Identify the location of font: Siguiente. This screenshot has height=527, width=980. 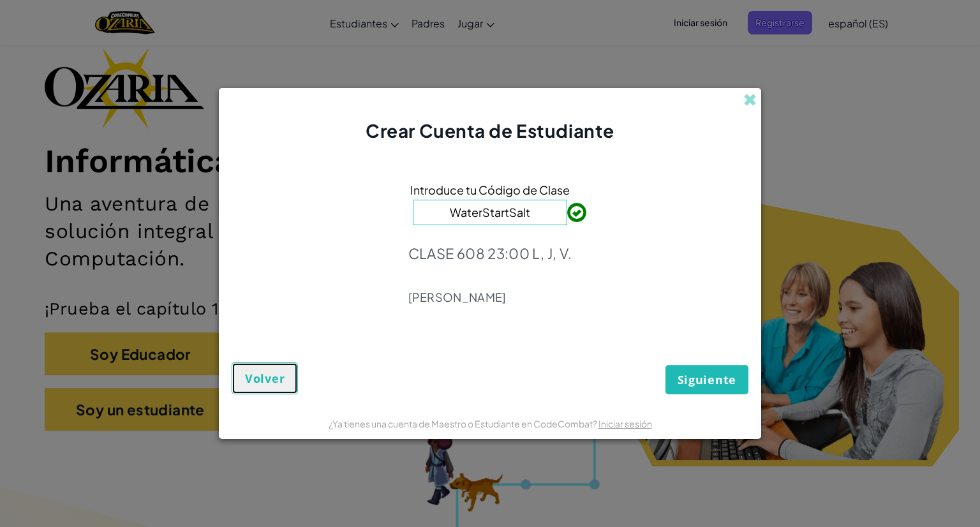
(707, 380).